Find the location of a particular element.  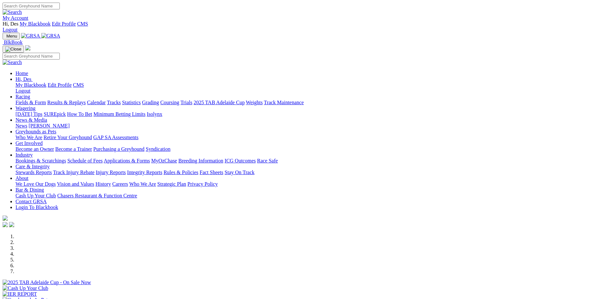

a: Race Safe is located at coordinates (267, 160).